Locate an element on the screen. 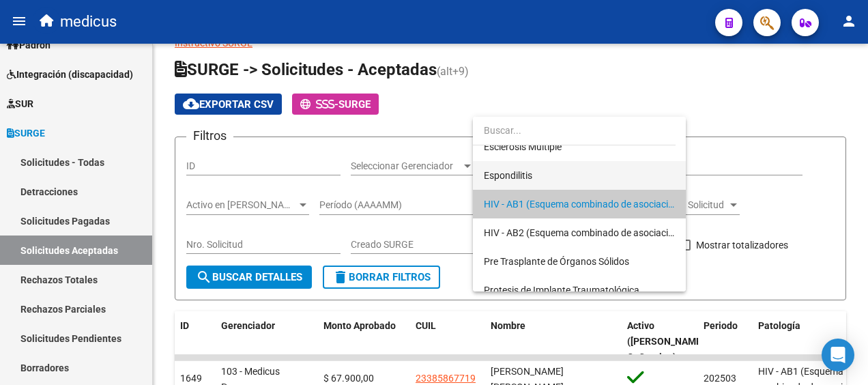 The image size is (868, 385). span: Protesis de Implante Traumatológica is located at coordinates (562, 290).